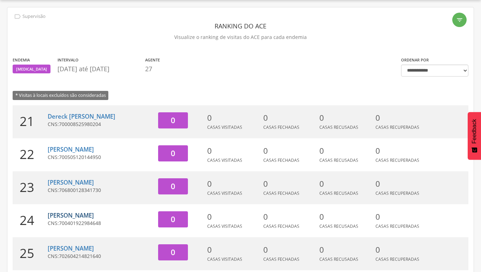 The width and height of the screenshot is (481, 272). I want to click on div: 22, so click(30, 155).